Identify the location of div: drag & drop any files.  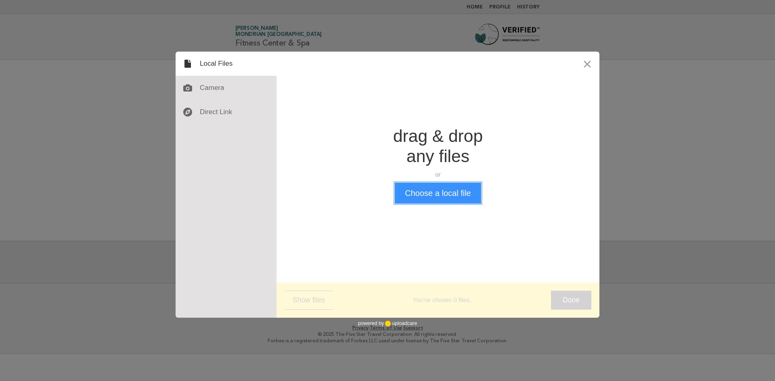
(438, 146).